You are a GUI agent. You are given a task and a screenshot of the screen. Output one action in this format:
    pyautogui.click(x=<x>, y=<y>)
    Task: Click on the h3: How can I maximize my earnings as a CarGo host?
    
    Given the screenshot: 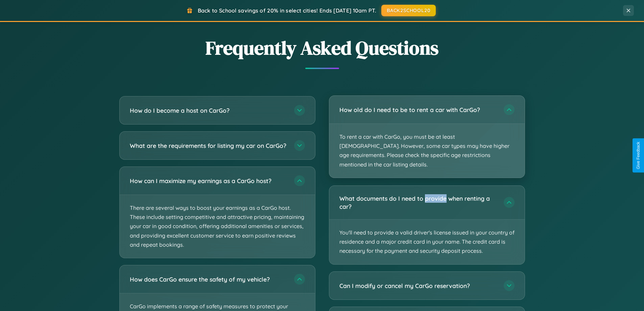 What is the action you would take?
    pyautogui.click(x=209, y=181)
    